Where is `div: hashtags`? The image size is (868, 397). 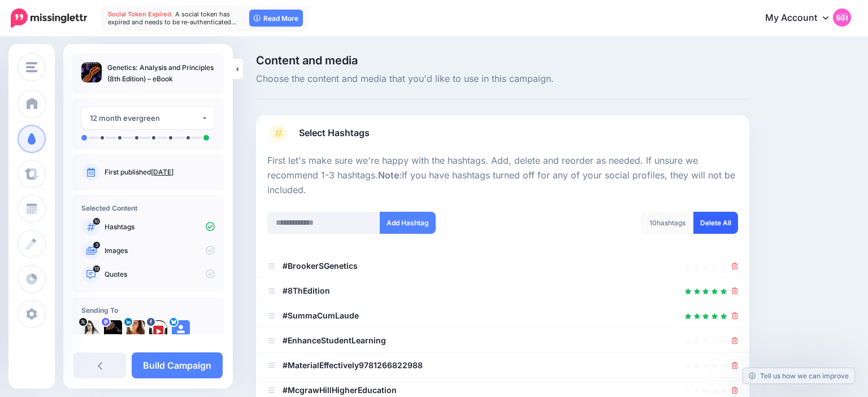 div: hashtags is located at coordinates (667, 223).